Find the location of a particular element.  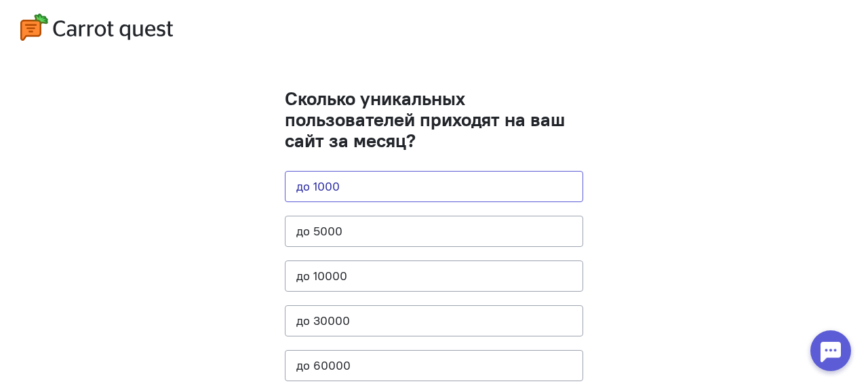

button: до 1000 is located at coordinates (434, 186).